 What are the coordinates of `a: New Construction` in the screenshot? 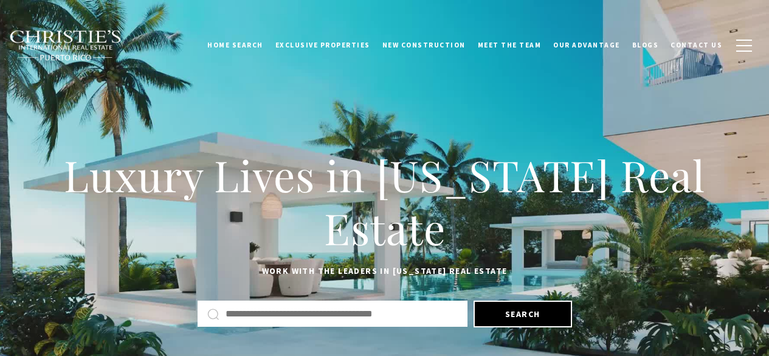 It's located at (424, 45).